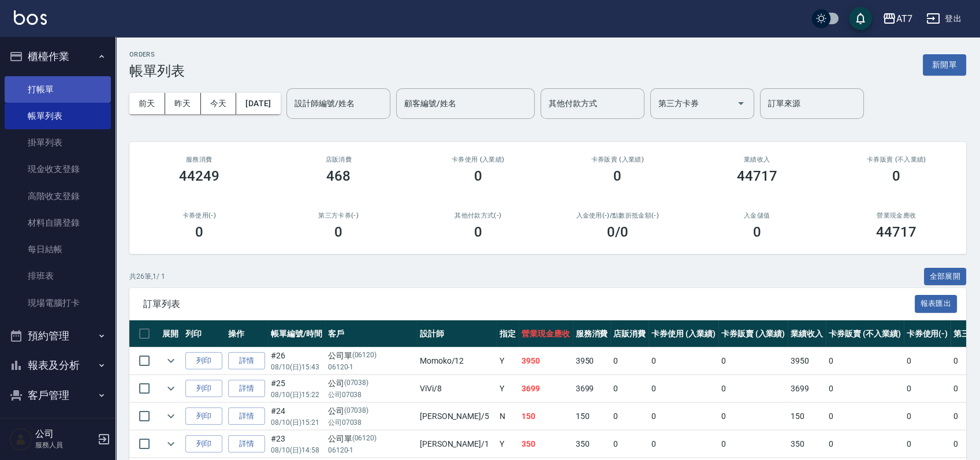 Image resolution: width=980 pixels, height=460 pixels. I want to click on button: AT7, so click(897, 19).